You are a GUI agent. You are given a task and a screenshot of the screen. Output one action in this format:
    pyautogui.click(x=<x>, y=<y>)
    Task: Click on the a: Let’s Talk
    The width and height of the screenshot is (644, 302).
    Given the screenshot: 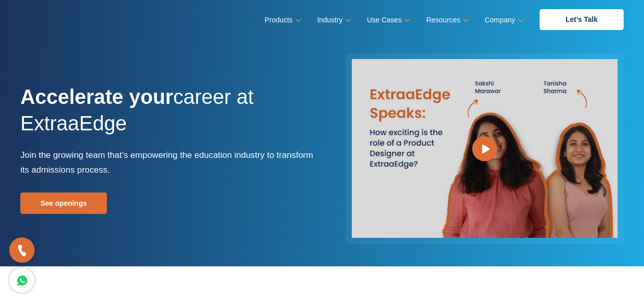 What is the action you would take?
    pyautogui.click(x=581, y=19)
    